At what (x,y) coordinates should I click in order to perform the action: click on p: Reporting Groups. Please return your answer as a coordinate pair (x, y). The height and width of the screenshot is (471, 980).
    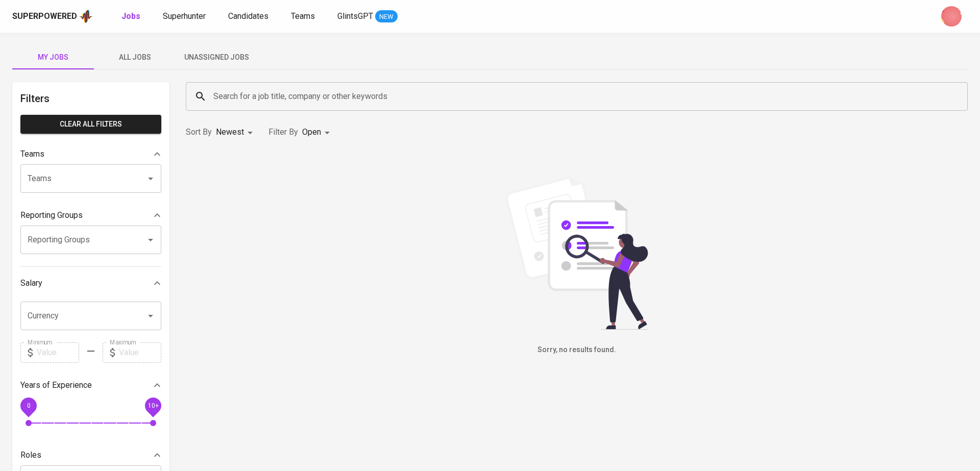
    Looking at the image, I should click on (52, 215).